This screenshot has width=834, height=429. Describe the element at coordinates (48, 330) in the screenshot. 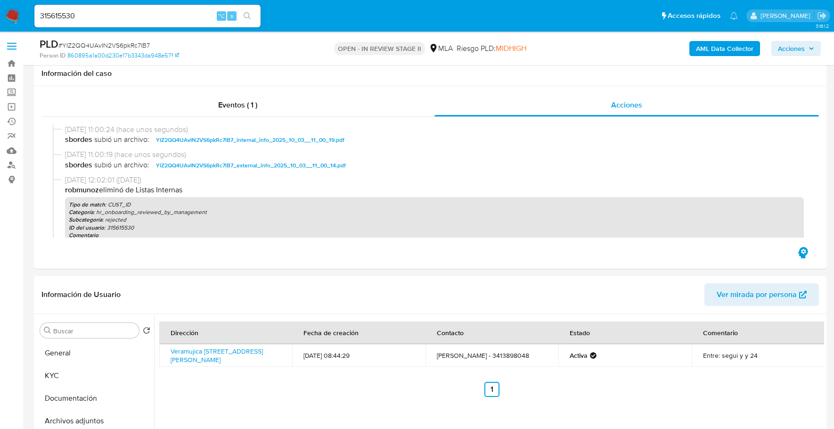

I see `button: Buscar` at that location.